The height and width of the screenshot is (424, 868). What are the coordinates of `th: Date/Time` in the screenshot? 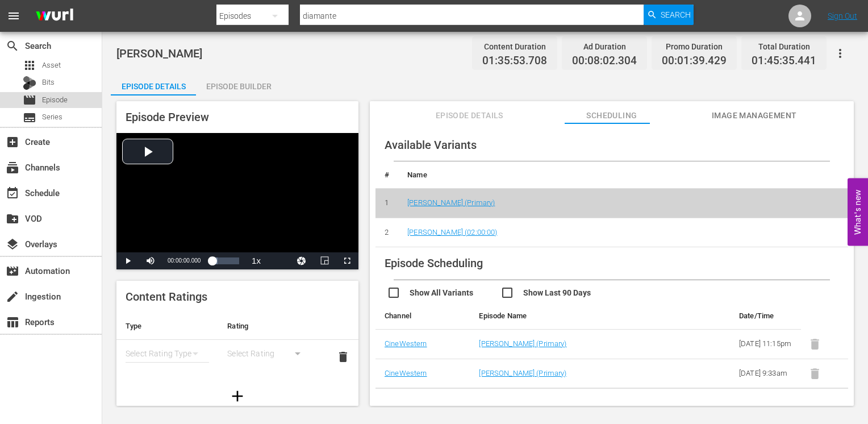 It's located at (765, 316).